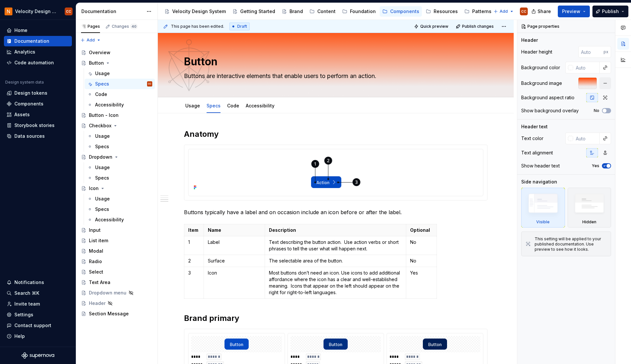  Describe the element at coordinates (405, 12) in the screenshot. I see `div: Components` at that location.